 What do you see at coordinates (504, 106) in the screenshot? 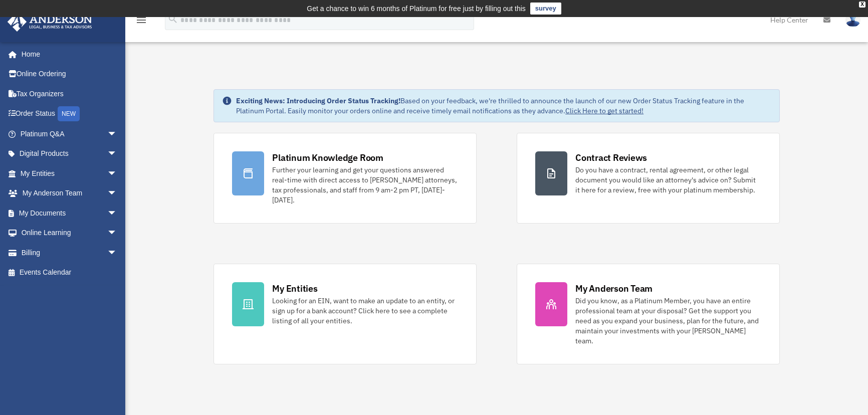
I see `div: Based on your feedback, we're thrilled to announce the launch of our new Order Status Tracking fe...` at bounding box center [504, 106].